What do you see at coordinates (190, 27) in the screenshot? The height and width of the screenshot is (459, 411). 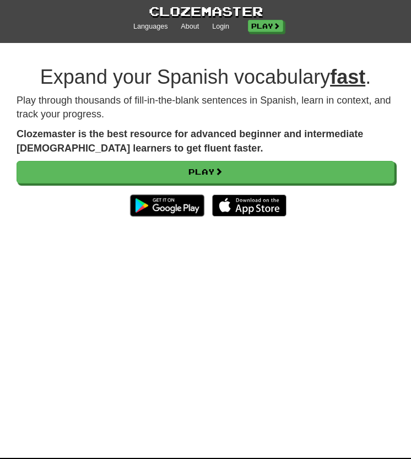 I see `a: About` at bounding box center [190, 27].